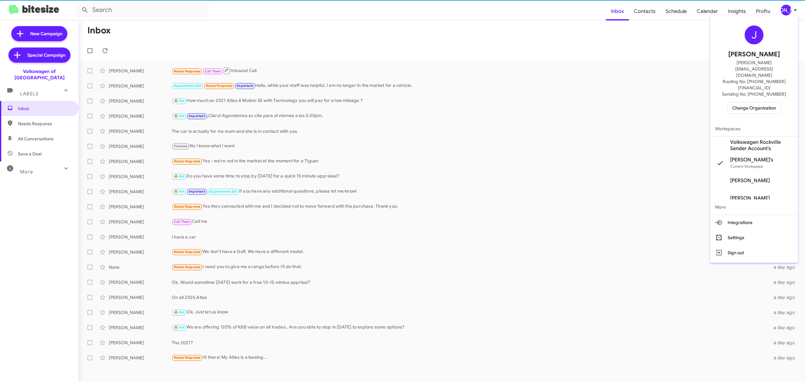 The image size is (805, 382). What do you see at coordinates (754, 207) in the screenshot?
I see `span: More` at bounding box center [754, 207].